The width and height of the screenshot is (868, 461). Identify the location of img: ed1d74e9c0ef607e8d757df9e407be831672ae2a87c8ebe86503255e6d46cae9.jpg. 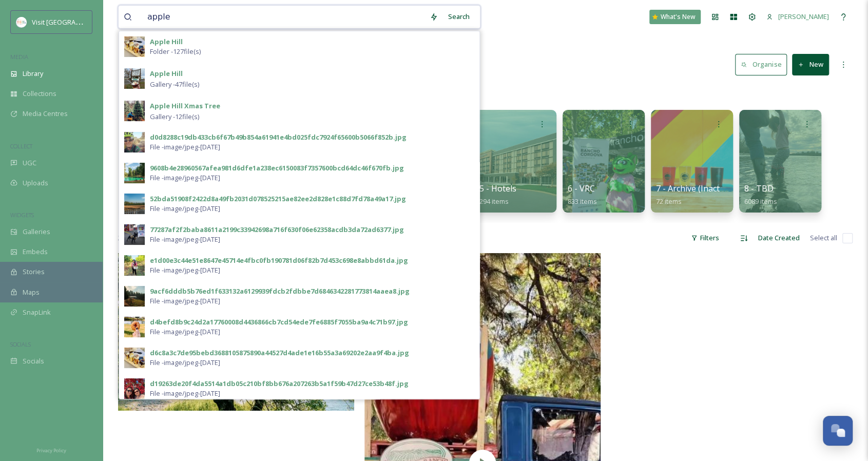
(134, 111).